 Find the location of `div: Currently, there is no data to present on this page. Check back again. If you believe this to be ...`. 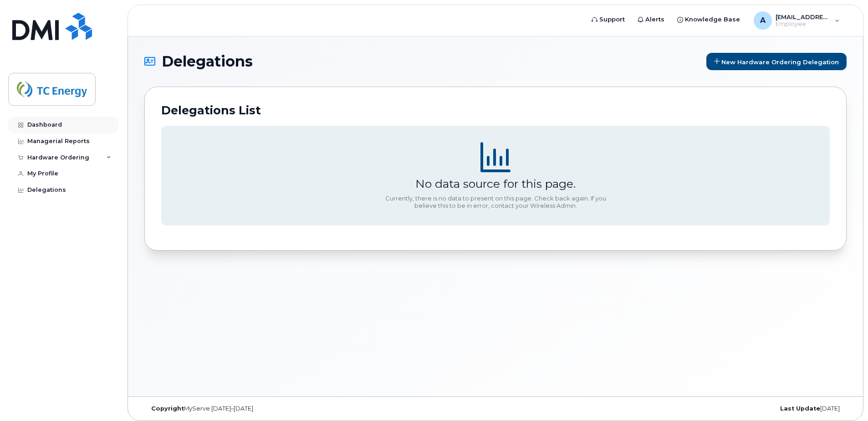

div: Currently, there is no data to present on this page. Check back again. If you believe this to be ... is located at coordinates (495, 202).